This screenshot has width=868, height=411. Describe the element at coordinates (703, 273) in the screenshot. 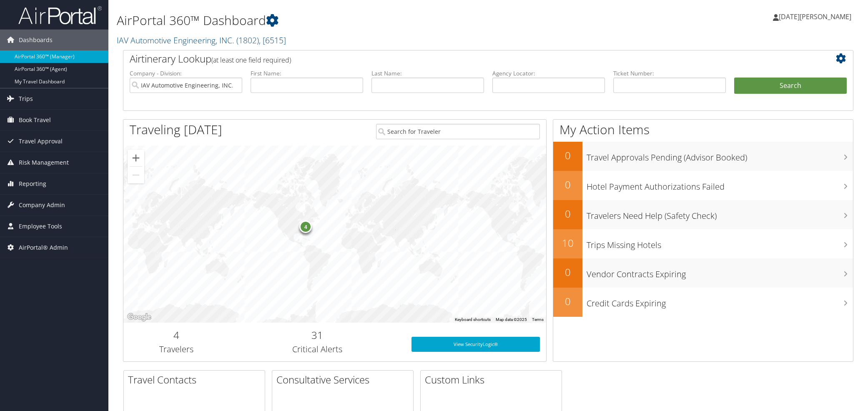

I see `a: 0Vendor Contracts Expiring` at that location.